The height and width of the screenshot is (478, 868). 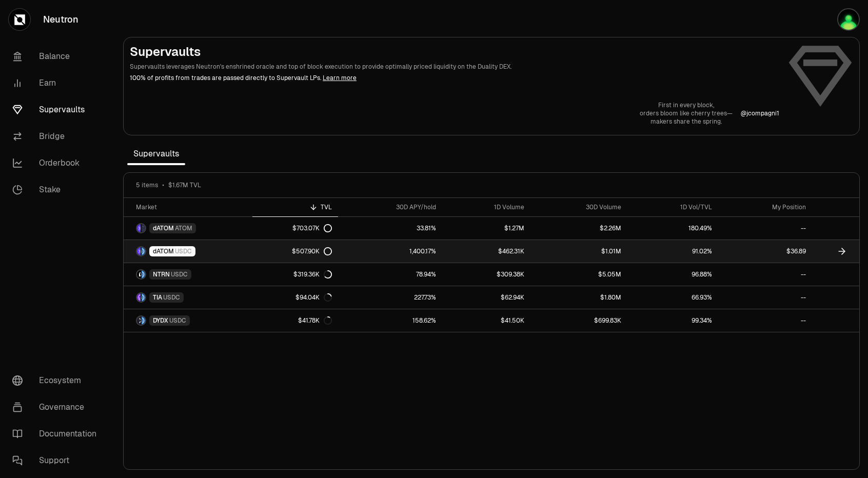 What do you see at coordinates (295, 228) in the screenshot?
I see `a: $703.07K` at bounding box center [295, 228].